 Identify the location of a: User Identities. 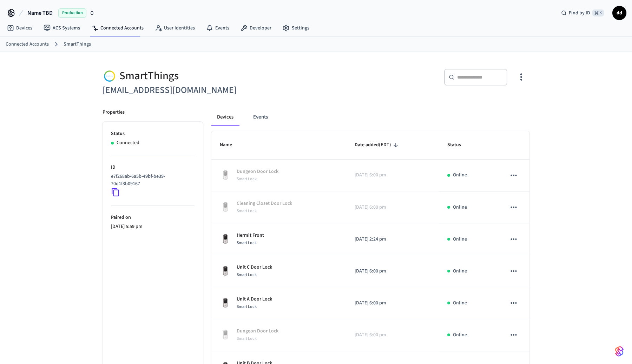
(175, 28).